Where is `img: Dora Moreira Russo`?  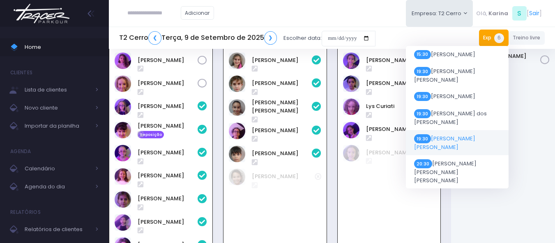
img: Dora Moreira Russo is located at coordinates (123, 61).